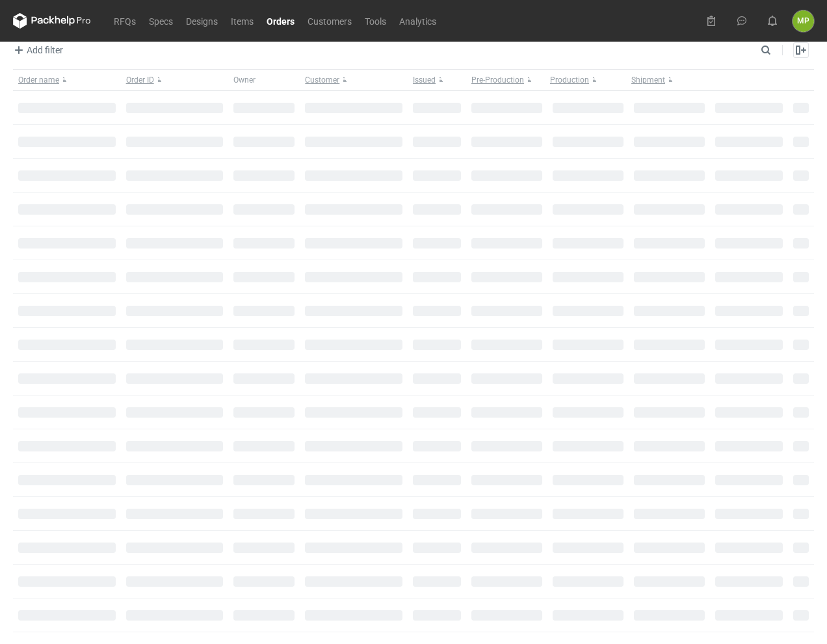 The width and height of the screenshot is (827, 644). What do you see at coordinates (245, 80) in the screenshot?
I see `span: Owner` at bounding box center [245, 80].